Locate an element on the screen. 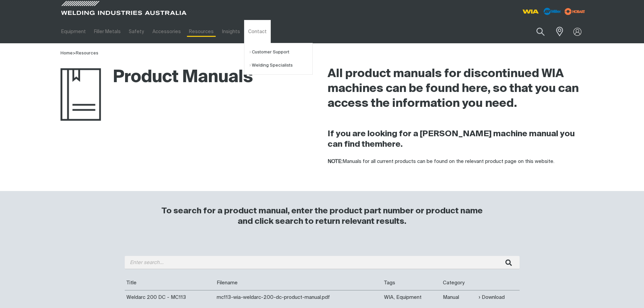  td: Manual is located at coordinates (459, 297).